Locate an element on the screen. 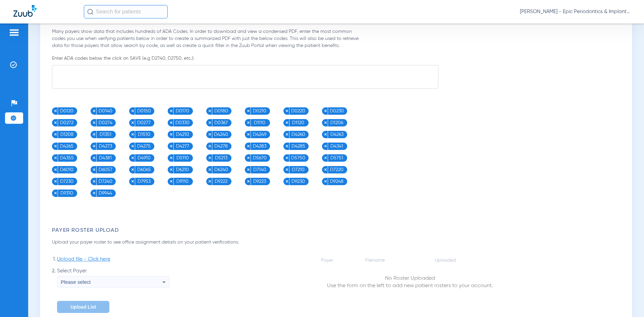 Image resolution: width=644 pixels, height=317 pixels. span: D4283 is located at coordinates (260, 146).